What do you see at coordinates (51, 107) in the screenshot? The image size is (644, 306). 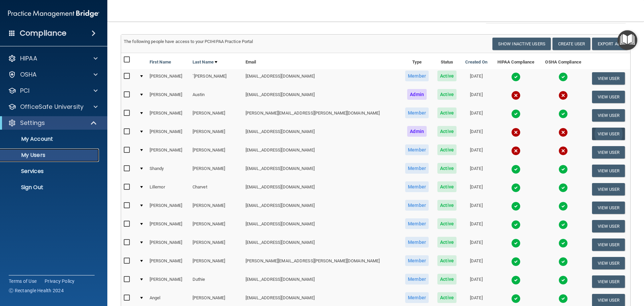 I see `p: OfficeSafe University` at bounding box center [51, 107].